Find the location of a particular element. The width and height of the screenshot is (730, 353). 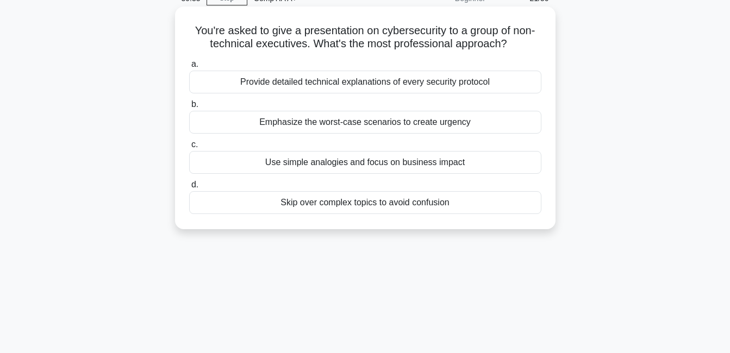

span: b. is located at coordinates (195, 104).